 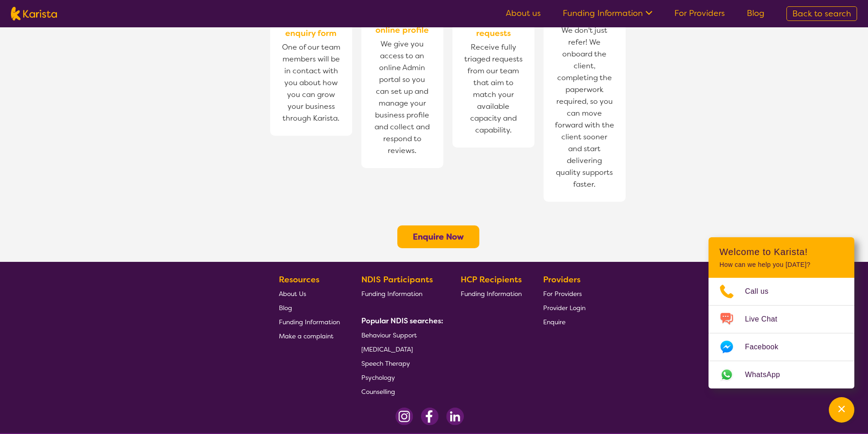 What do you see at coordinates (438, 237) in the screenshot?
I see `b: Enquire Now` at bounding box center [438, 237].